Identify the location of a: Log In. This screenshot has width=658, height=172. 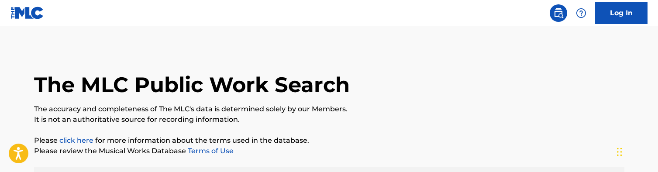
(621, 13).